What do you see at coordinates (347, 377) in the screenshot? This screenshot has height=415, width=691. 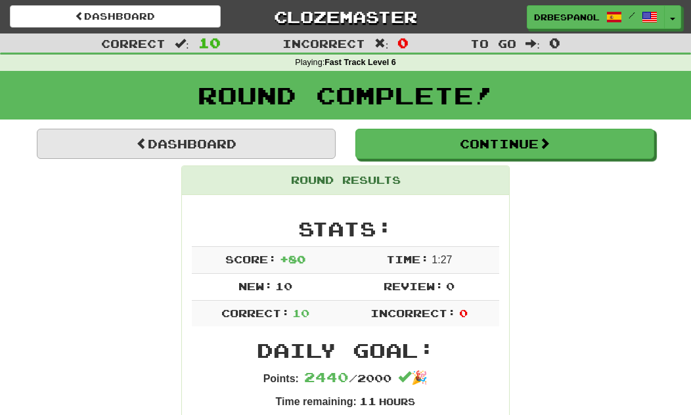 I see `span: / 2000` at bounding box center [347, 377].